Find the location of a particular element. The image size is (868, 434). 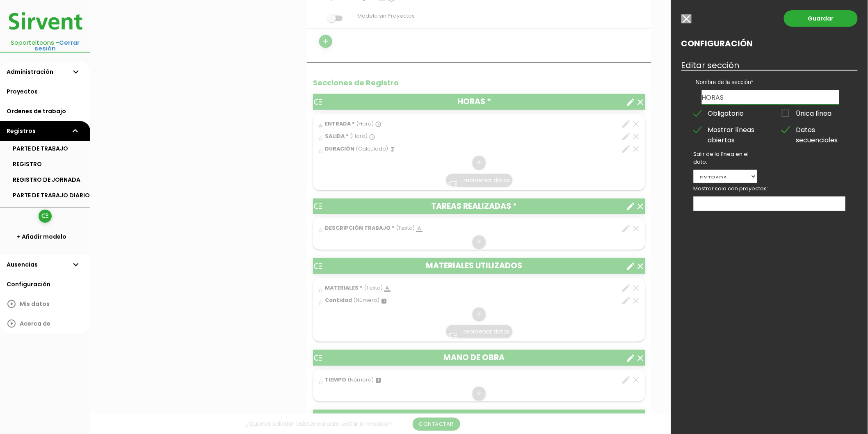

label: Nombre de la sección is located at coordinates (770, 82).